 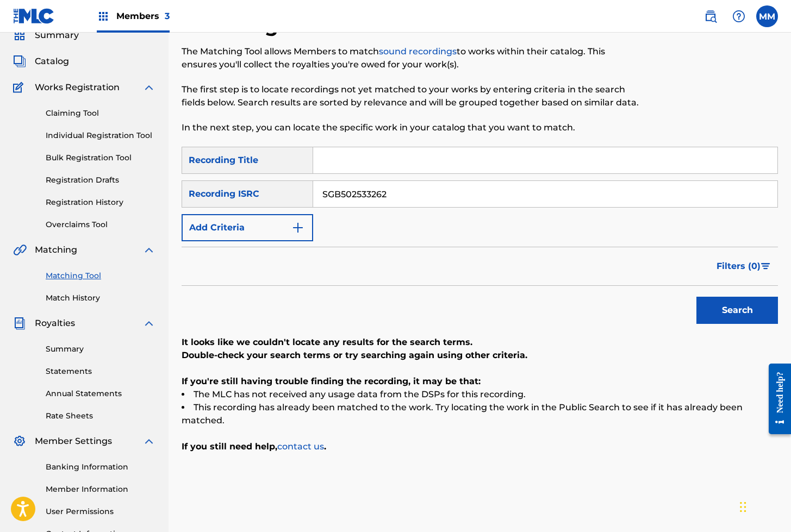 I want to click on div: User Menu, so click(x=767, y=16).